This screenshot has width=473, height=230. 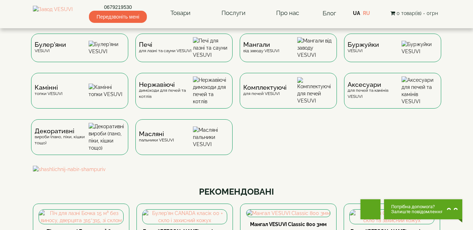 What do you see at coordinates (265, 88) in the screenshot?
I see `span: Комплектуючі` at bounding box center [265, 88].